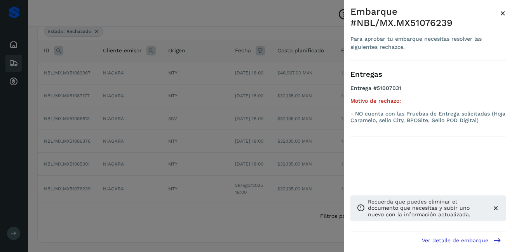  What do you see at coordinates (425, 17) in the screenshot?
I see `div: Embarque #NBL/MX.MX51076239` at bounding box center [425, 17].